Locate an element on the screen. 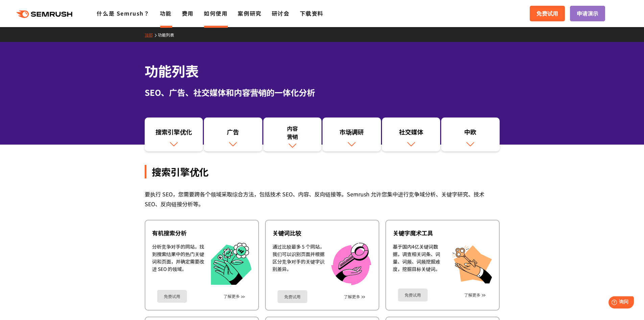 Image resolution: width=644 pixels, height=320 pixels. font: 通过比较最多 5 个网站，我们可以识别页面并根据区分竞争对手的关键字识别差异。 is located at coordinates (298, 257).